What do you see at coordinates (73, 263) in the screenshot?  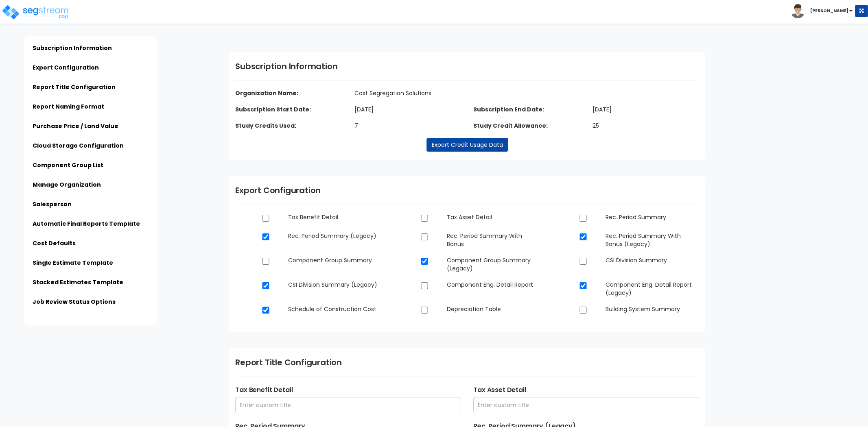 I see `a: Single Estimate Template` at bounding box center [73, 263].